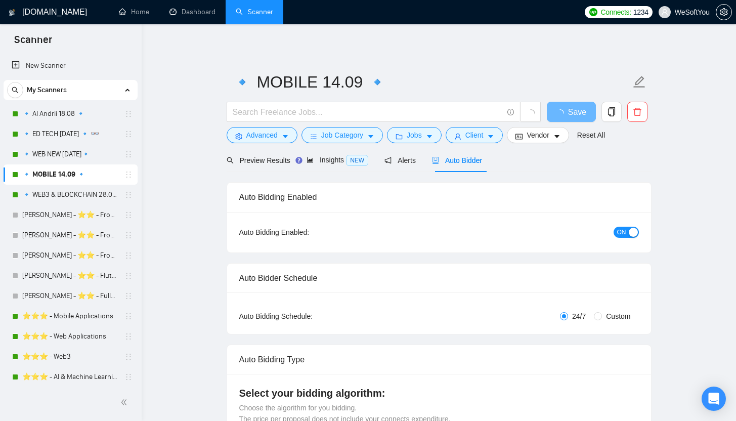 The height and width of the screenshot is (421, 736). Describe the element at coordinates (724, 12) in the screenshot. I see `a: setting` at that location.